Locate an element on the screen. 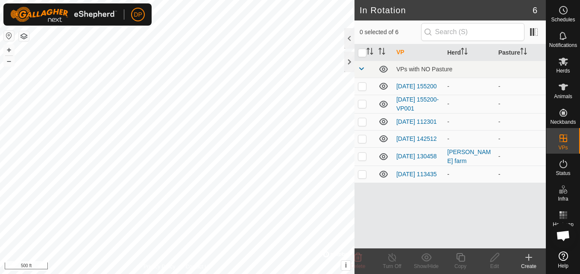 The image size is (580, 274). input: Search (S) is located at coordinates (473, 32).